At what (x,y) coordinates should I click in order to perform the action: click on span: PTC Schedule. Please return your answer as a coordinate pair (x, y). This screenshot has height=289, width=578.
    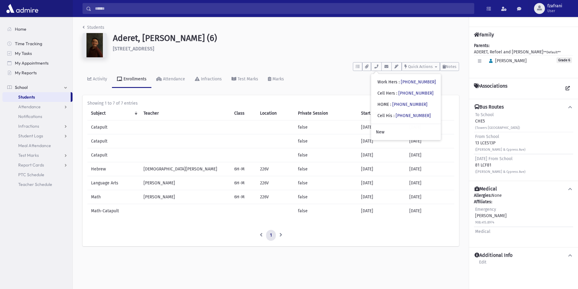
    Looking at the image, I should click on (31, 175).